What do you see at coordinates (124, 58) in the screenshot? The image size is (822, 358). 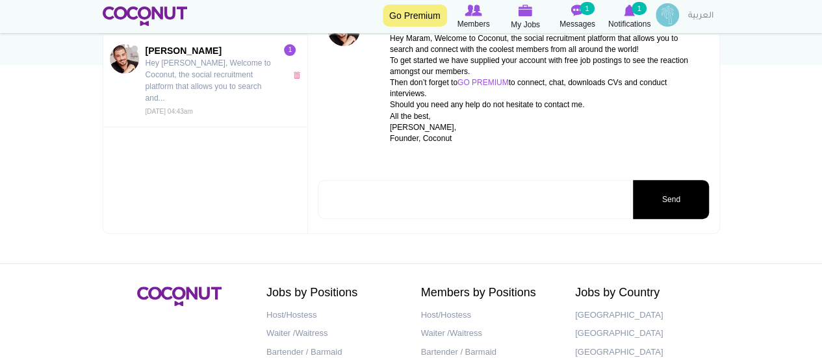 I see `img: Assaad Tarabay` at bounding box center [124, 58].